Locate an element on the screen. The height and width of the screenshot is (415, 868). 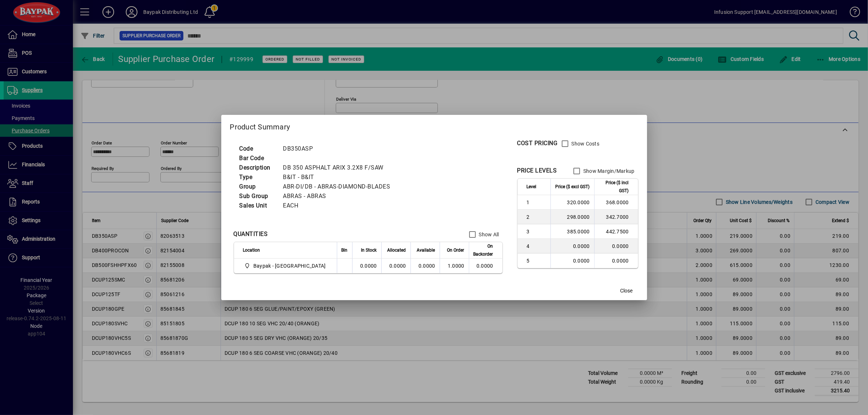
span: Close is located at coordinates (626, 290).